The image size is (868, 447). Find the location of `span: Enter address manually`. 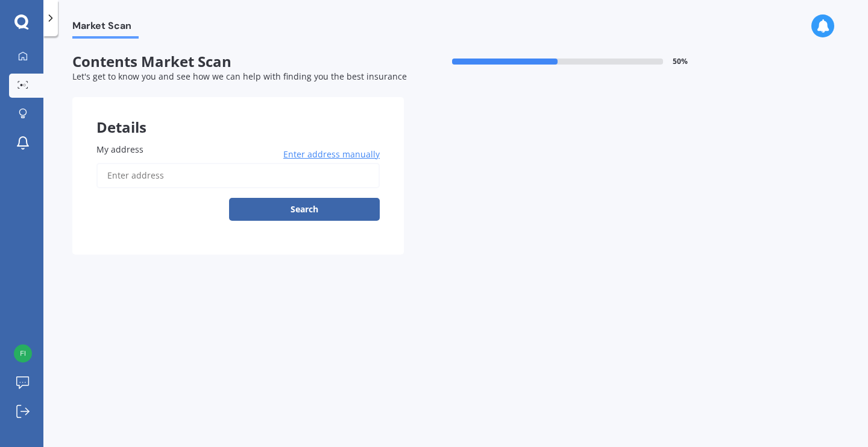

span: Enter address manually is located at coordinates (332, 154).